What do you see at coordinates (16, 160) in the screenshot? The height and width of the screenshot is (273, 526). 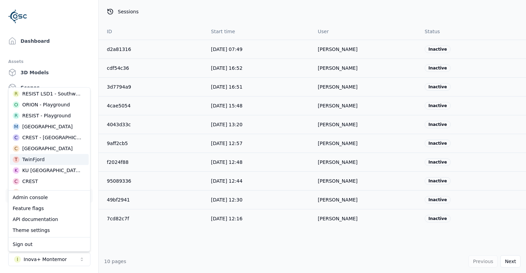 I see `div: T` at bounding box center [16, 160].